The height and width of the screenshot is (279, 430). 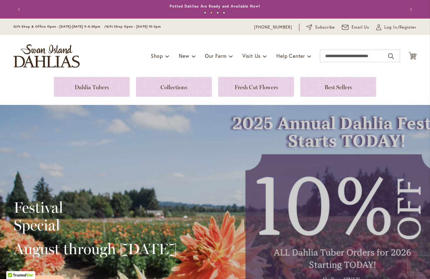 What do you see at coordinates (356, 27) in the screenshot?
I see `a: Email Us` at bounding box center [356, 27].